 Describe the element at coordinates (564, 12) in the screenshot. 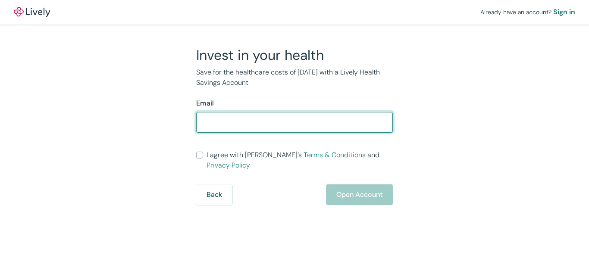

I see `a: Sign in` at that location.